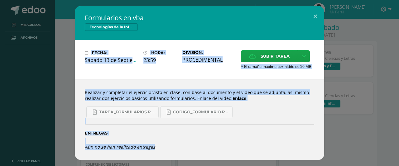 Image resolution: width=399 pixels, height=166 pixels. I want to click on h2: Formularios en vba, so click(199, 18).